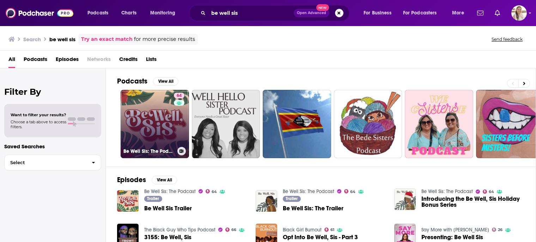  I want to click on h3: be well sis, so click(62, 39).